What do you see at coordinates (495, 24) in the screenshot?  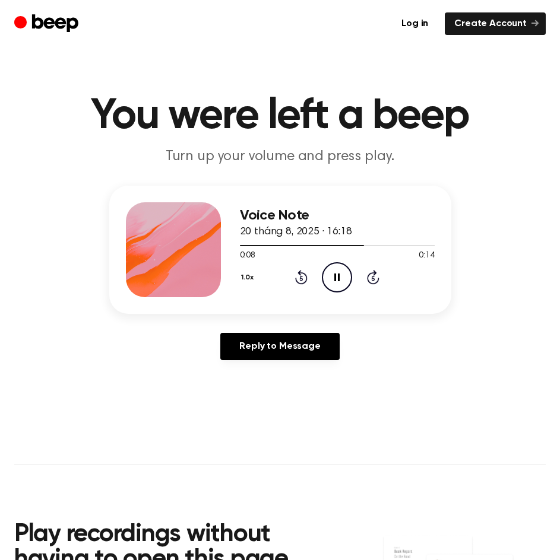 I see `a: Create Account` at bounding box center [495, 24].